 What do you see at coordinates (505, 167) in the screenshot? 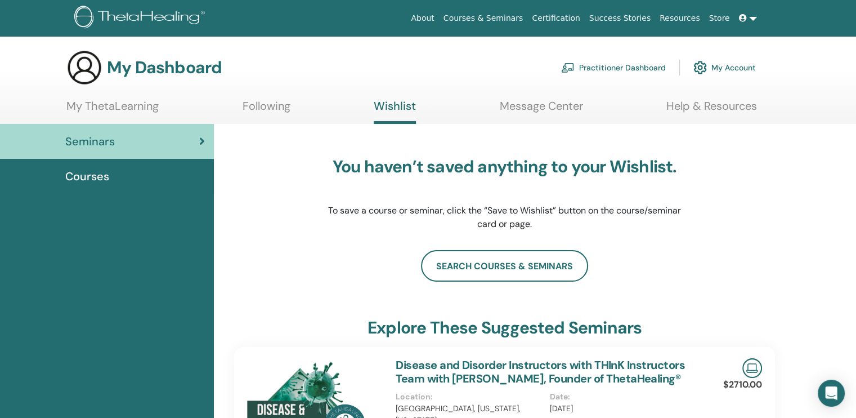
I see `h3: You haven’t saved anything to your Wishlist.` at bounding box center [505, 167].